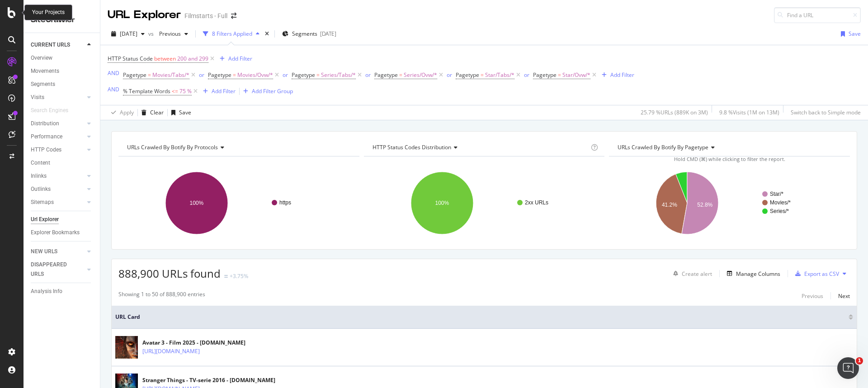 The width and height of the screenshot is (868, 388). Describe the element at coordinates (127, 112) in the screenshot. I see `div: Apply` at that location.